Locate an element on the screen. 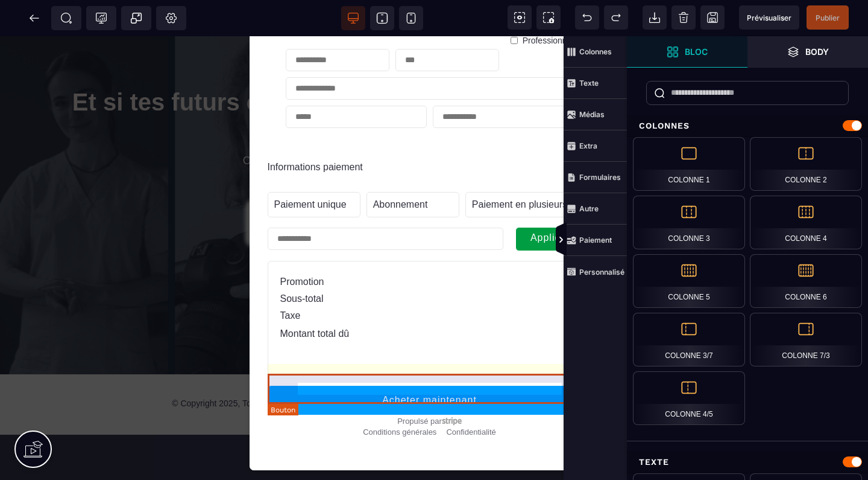  span: Voir tablette is located at coordinates (382, 18).